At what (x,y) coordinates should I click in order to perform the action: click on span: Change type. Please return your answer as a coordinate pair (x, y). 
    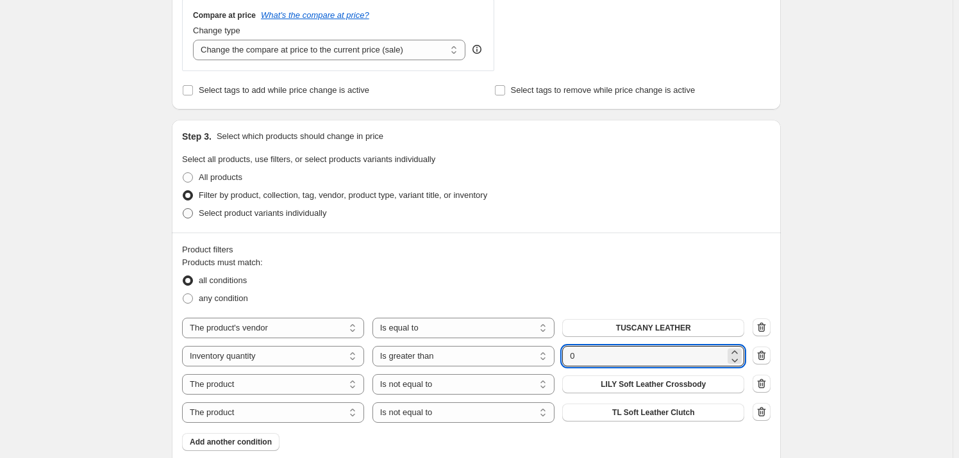
    Looking at the image, I should click on (217, 30).